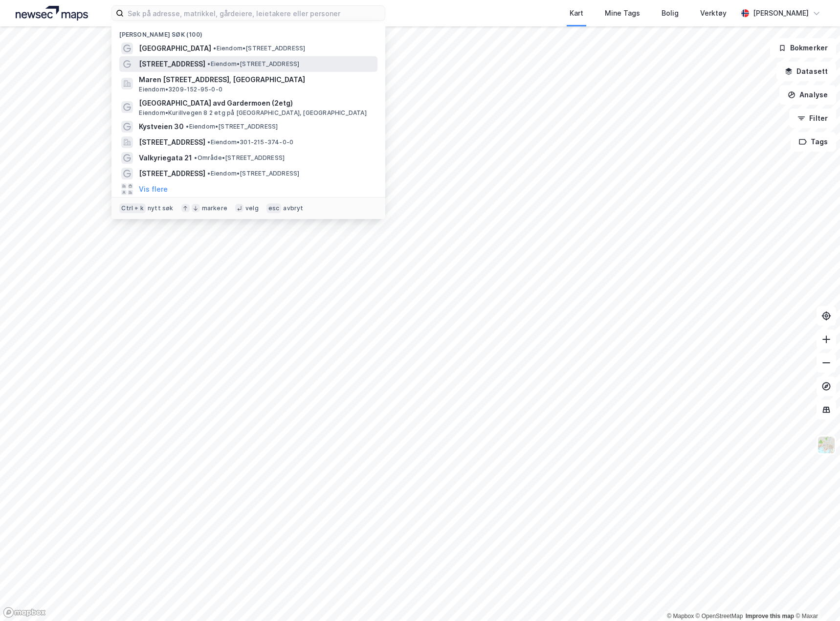 The height and width of the screenshot is (621, 840). I want to click on a: Mapbox homepage, so click(25, 613).